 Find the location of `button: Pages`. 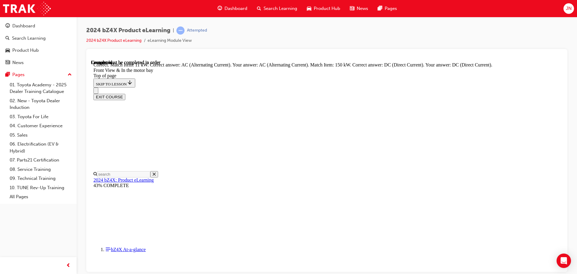

button: Pages is located at coordinates (38, 75).